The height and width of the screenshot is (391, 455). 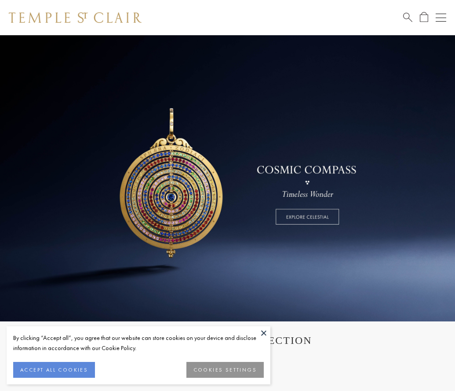 What do you see at coordinates (139, 343) in the screenshot?
I see `div: By clicking “Accept all”, you agree that our website can store cookies on your device and disclos...` at bounding box center [139, 343].